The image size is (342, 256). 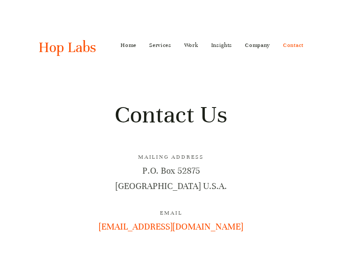 I want to click on h3: Mailing Address, so click(x=171, y=157).